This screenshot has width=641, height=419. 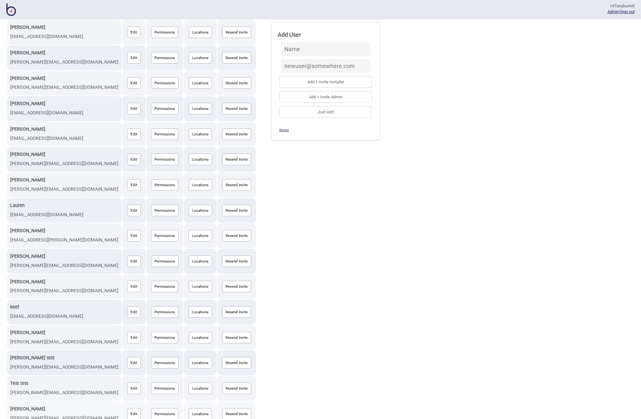 I want to click on button: Just Add, so click(x=326, y=112).